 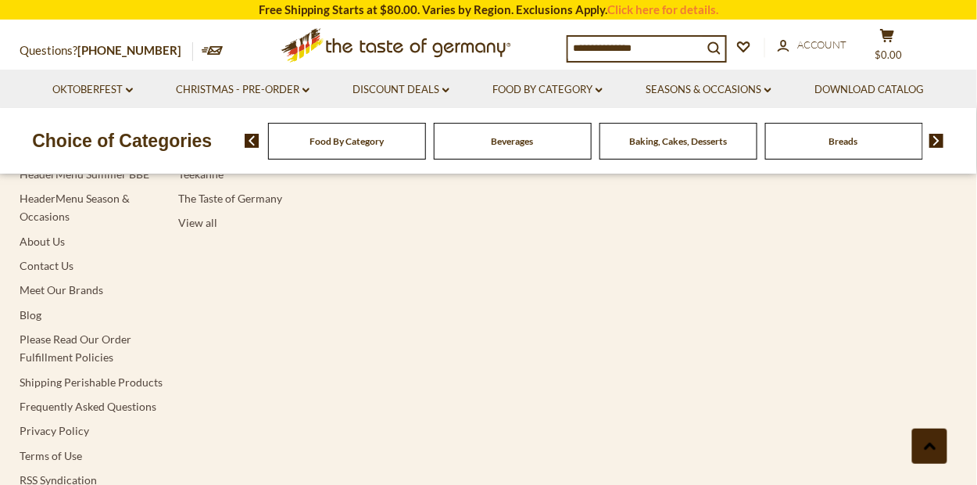 What do you see at coordinates (708, 90) in the screenshot?
I see `a: Seasons & Occasions` at bounding box center [708, 90].